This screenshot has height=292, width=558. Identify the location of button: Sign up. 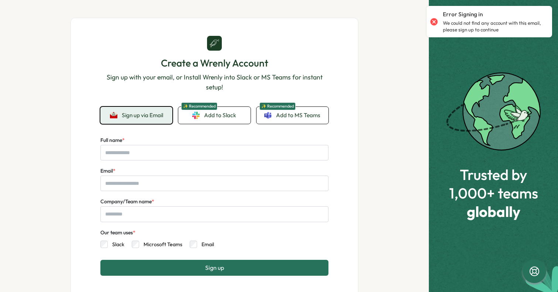
(214, 267).